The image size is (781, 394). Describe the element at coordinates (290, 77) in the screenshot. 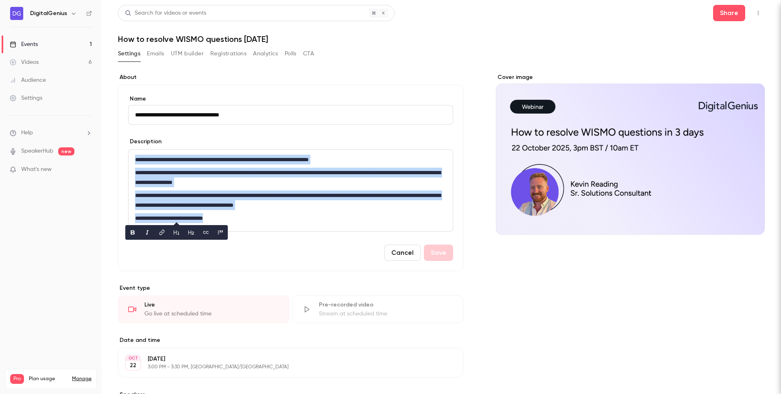

I see `label: About` at that location.